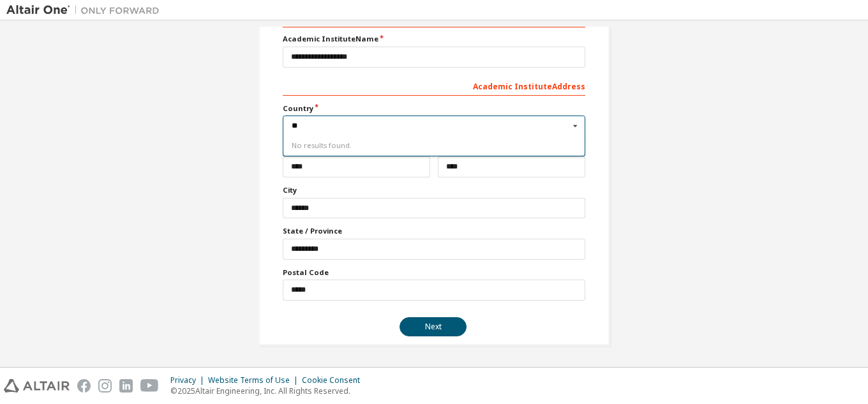  What do you see at coordinates (434, 273) in the screenshot?
I see `label: Postal Code` at bounding box center [434, 273].